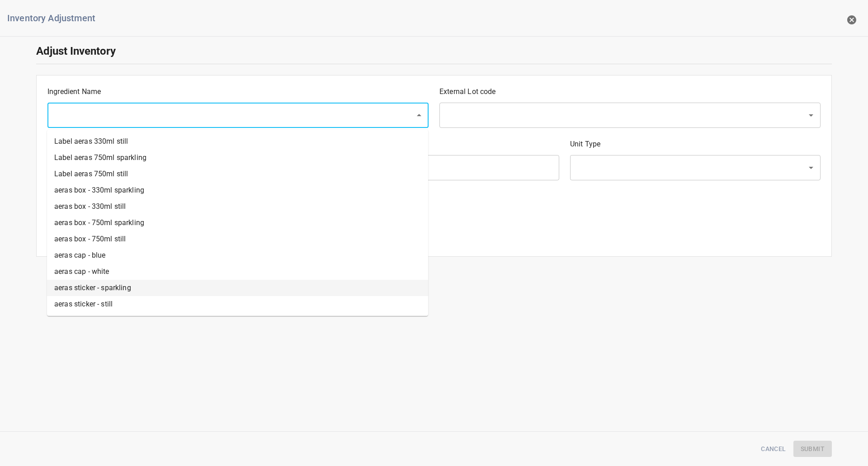 The image size is (868, 466). I want to click on p: New Value on Hand, so click(434, 144).